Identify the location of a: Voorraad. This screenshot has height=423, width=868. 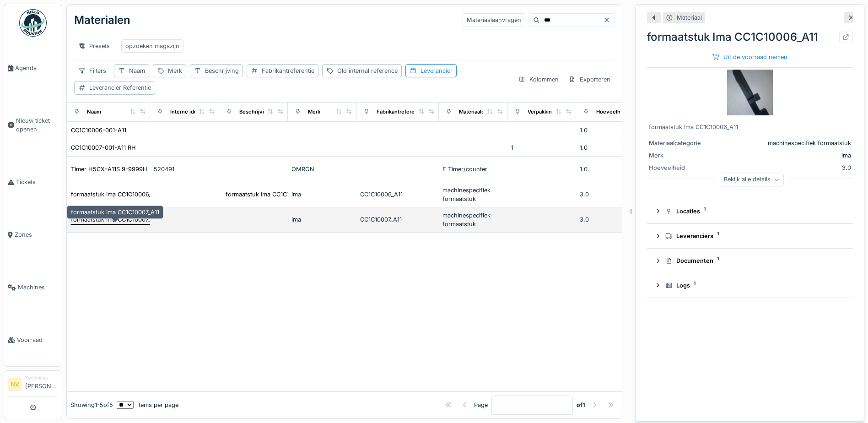
(33, 339).